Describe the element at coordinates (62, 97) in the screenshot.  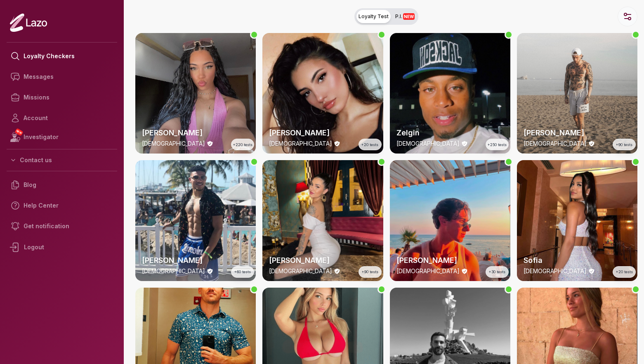
I see `a: Missions` at that location.